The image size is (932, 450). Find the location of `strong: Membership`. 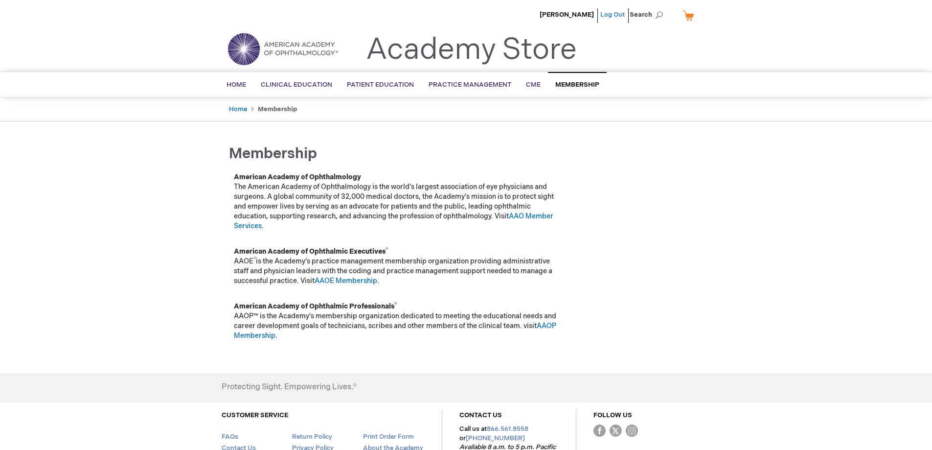

strong: Membership is located at coordinates (278, 109).